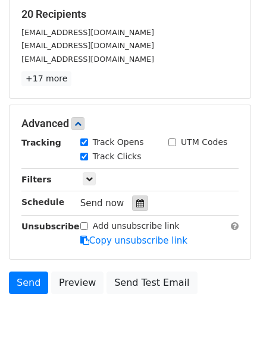 This screenshot has height=347, width=260. Describe the element at coordinates (230, 318) in the screenshot. I see `div: Chat Widget` at that location.